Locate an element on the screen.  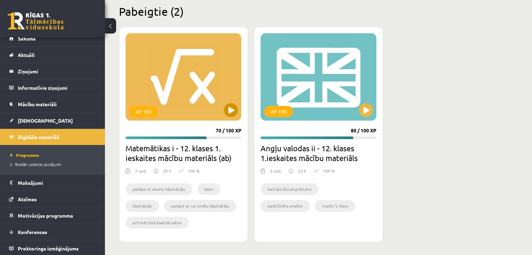
div: 3 uzd. is located at coordinates (276, 173).